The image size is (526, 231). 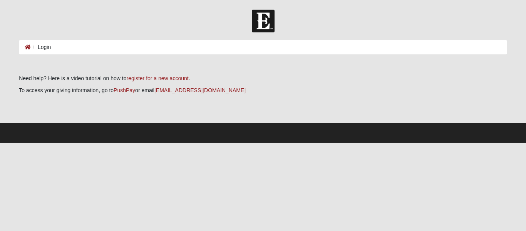 What do you see at coordinates (41, 47) in the screenshot?
I see `li: Login` at bounding box center [41, 47].